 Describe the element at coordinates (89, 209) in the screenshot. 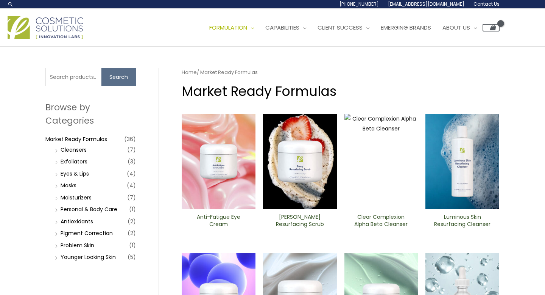

I see `a: Personal & Body Care` at that location.